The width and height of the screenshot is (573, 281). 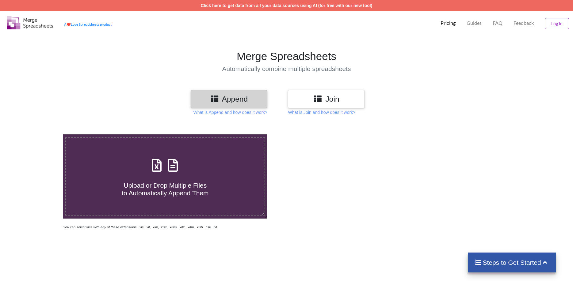 I want to click on h3: Join, so click(x=326, y=99).